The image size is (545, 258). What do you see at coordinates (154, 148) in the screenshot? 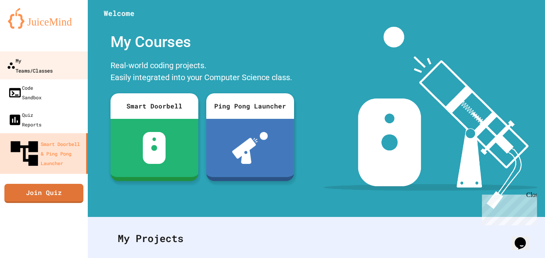
I see `img: sdb-white.svg` at bounding box center [154, 148].